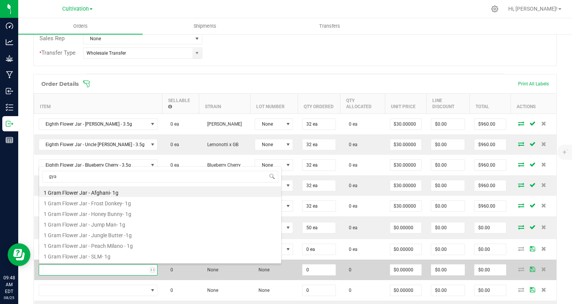 Image resolution: width=572 pixels, height=304 pixels. I want to click on a: Shipments, so click(205, 26).